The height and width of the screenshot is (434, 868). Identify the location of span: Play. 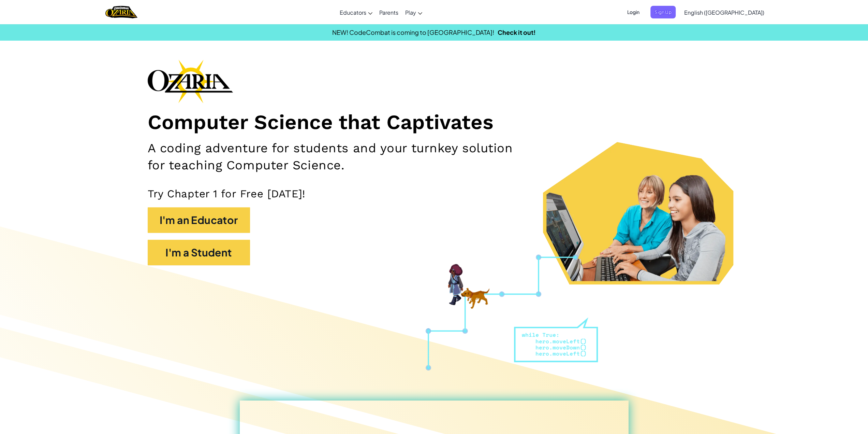
(410, 12).